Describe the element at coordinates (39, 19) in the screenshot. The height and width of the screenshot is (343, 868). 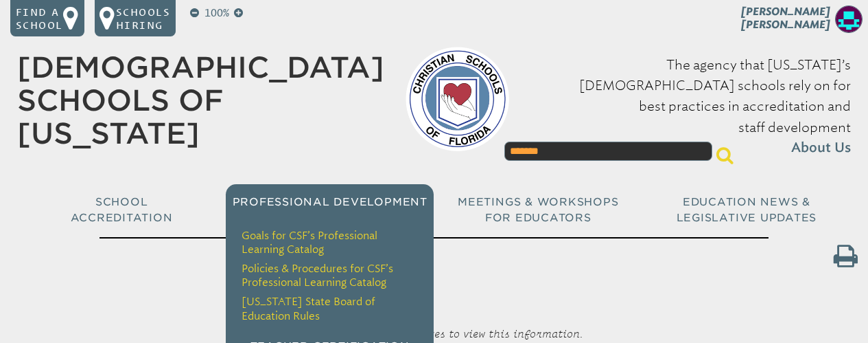
I see `p: Find a school` at that location.